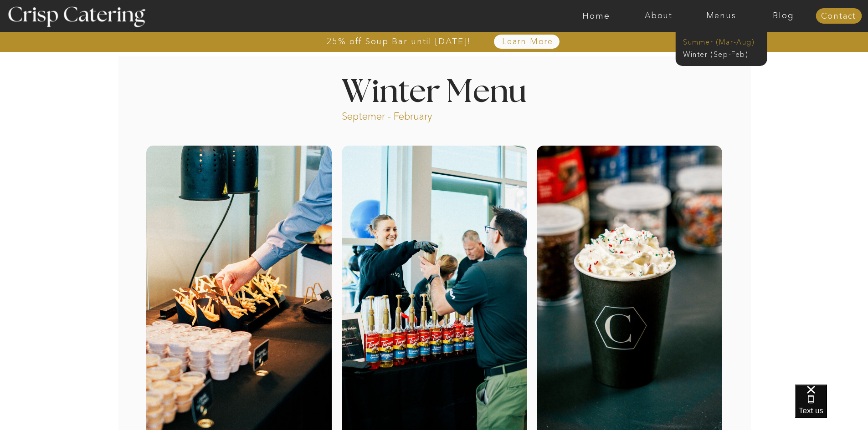 This screenshot has height=430, width=868. I want to click on h1: Winter Menu, so click(434, 90).